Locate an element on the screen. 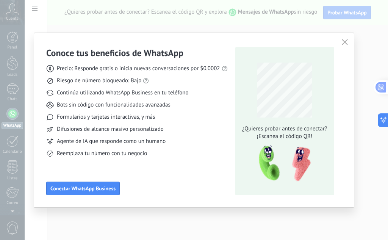 This screenshot has width=388, height=240. span: Conectar WhatsApp Business is located at coordinates (83, 188).